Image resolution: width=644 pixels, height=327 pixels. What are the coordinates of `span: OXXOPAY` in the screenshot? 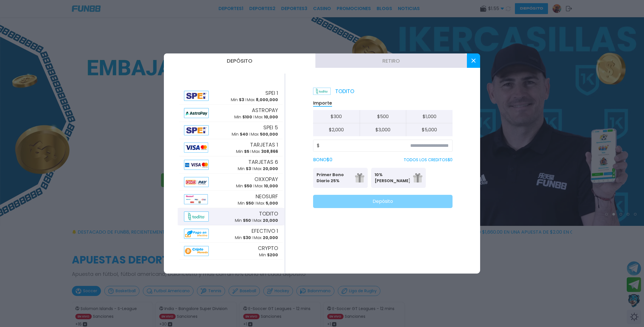 It's located at (266, 179).